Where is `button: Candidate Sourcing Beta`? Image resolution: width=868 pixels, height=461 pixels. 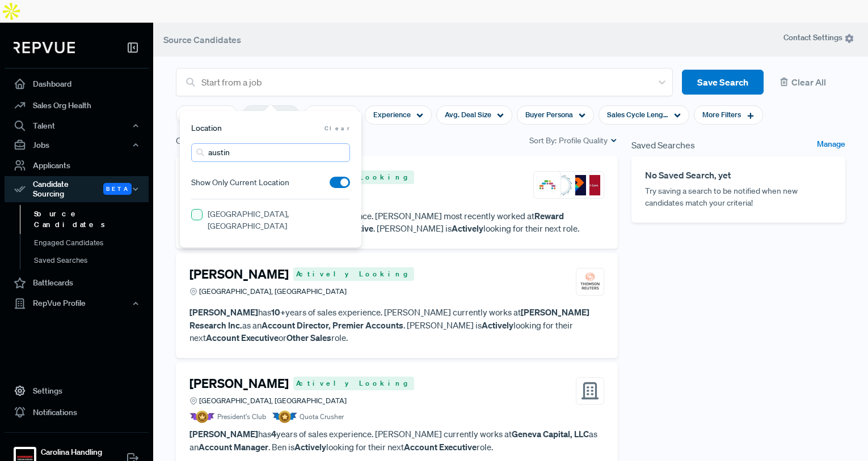 button: Candidate Sourcing Beta is located at coordinates (77, 189).